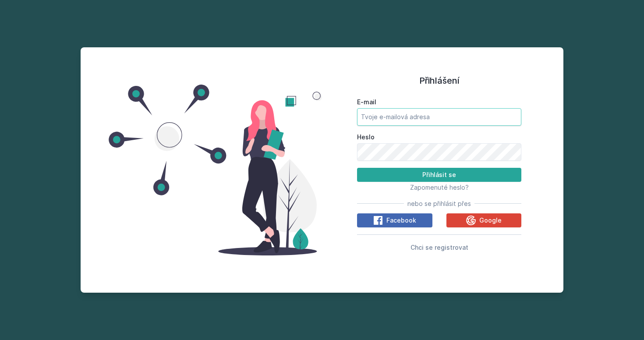 The height and width of the screenshot is (340, 644). Describe the element at coordinates (439, 204) in the screenshot. I see `span: nebo se přihlásit přes` at that location.